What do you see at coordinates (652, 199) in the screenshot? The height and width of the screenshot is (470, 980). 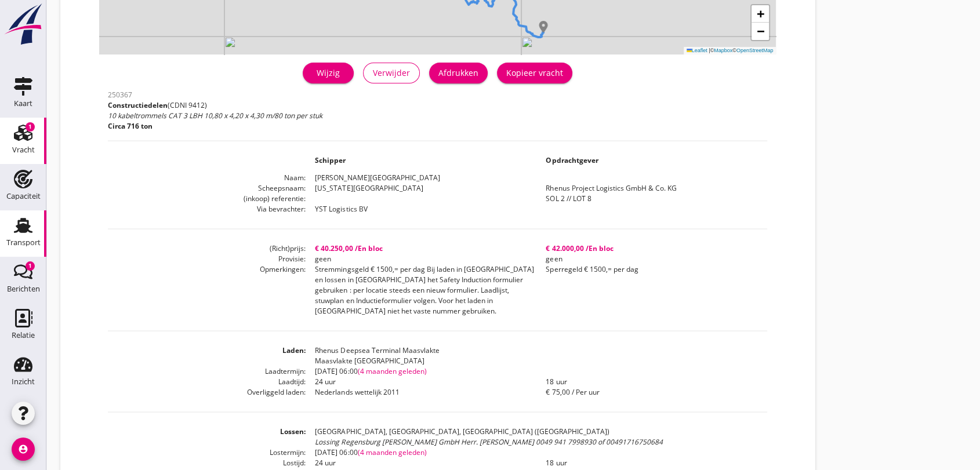 I see `dd: SOL 2 // LOT 8` at bounding box center [652, 199].